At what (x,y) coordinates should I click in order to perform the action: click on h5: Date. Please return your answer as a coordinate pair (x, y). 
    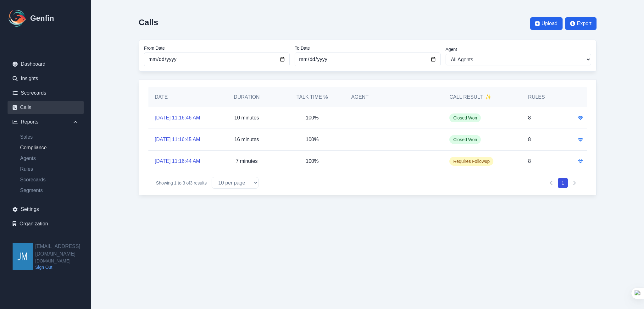
    Looking at the image, I should click on (181, 97).